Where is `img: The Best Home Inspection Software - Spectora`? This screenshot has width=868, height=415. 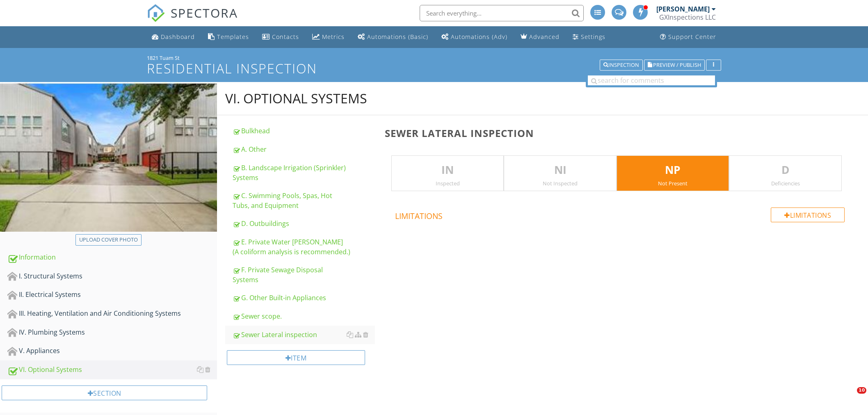
img: The Best Home Inspection Software - Spectora is located at coordinates (156, 13).